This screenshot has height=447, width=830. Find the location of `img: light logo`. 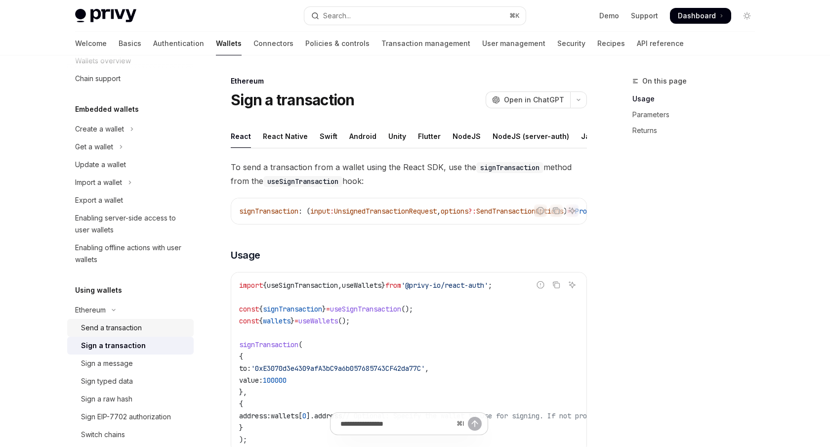

img: light logo is located at coordinates (106, 16).